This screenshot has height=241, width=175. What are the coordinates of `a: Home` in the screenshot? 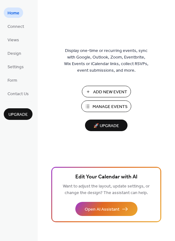 It's located at (13, 12).